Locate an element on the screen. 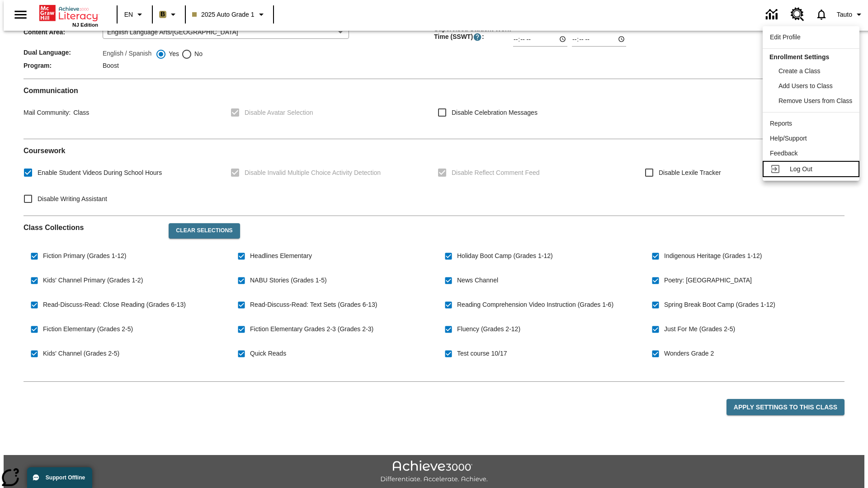  span: Remove Users from Class is located at coordinates (816, 101).